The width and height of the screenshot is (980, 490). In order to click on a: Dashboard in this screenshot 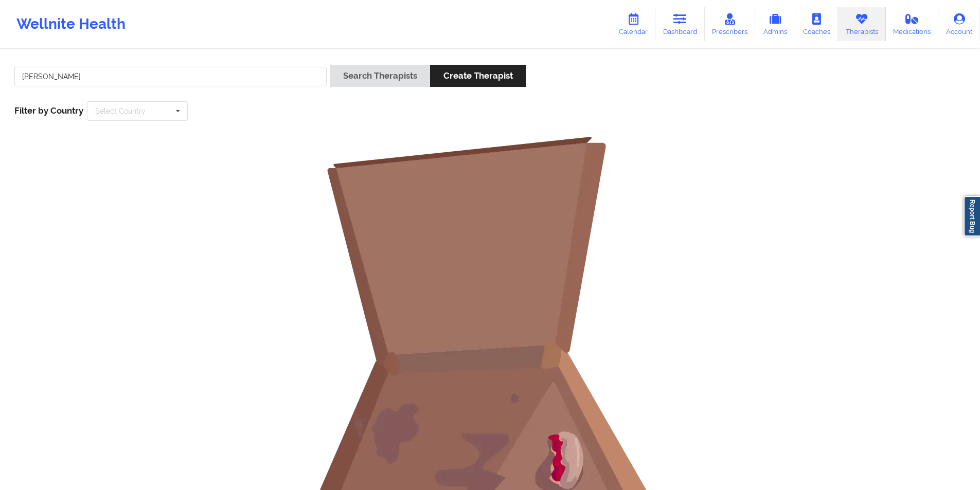, I will do `click(680, 25)`.